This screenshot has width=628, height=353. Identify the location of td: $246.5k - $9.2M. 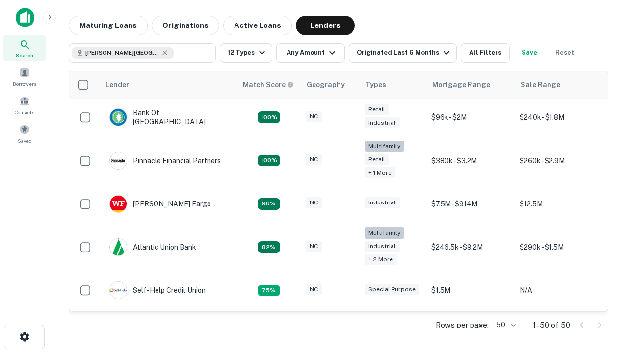
(471, 247).